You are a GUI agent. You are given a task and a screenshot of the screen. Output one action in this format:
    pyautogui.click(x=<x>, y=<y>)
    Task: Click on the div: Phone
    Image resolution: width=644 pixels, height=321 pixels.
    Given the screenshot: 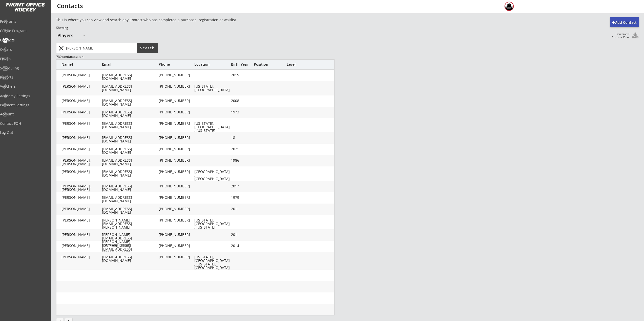 What is the action you would take?
    pyautogui.click(x=177, y=65)
    